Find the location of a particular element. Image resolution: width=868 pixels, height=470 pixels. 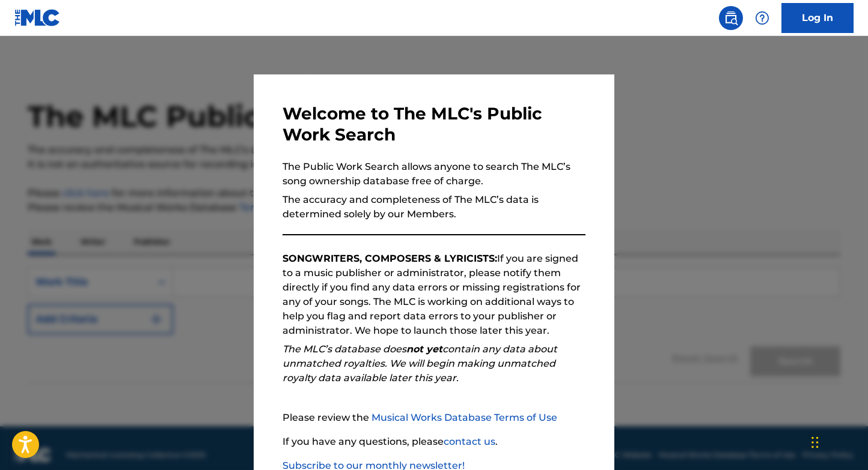

p: If you are signed to a music publisher or administrator, please notify them directly if you find ... is located at coordinates (434, 295).